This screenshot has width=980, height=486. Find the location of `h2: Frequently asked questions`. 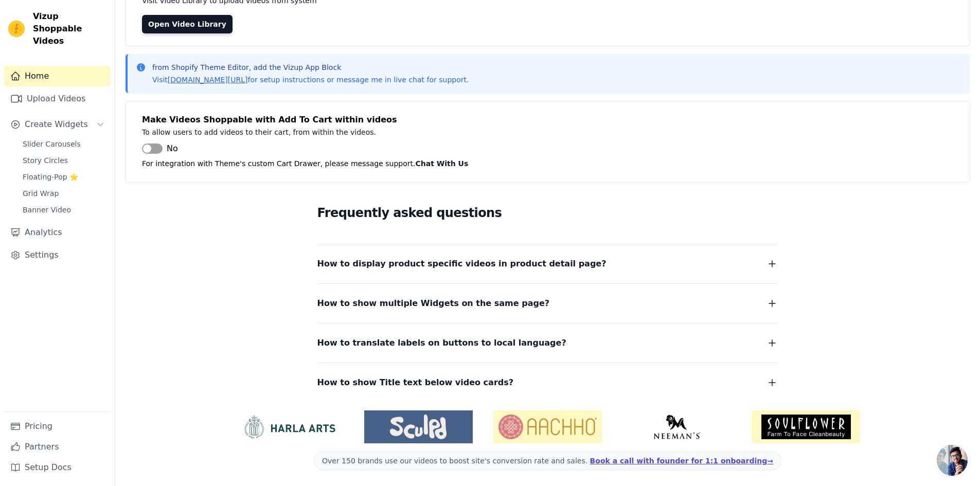

h2: Frequently asked questions is located at coordinates (548, 213).